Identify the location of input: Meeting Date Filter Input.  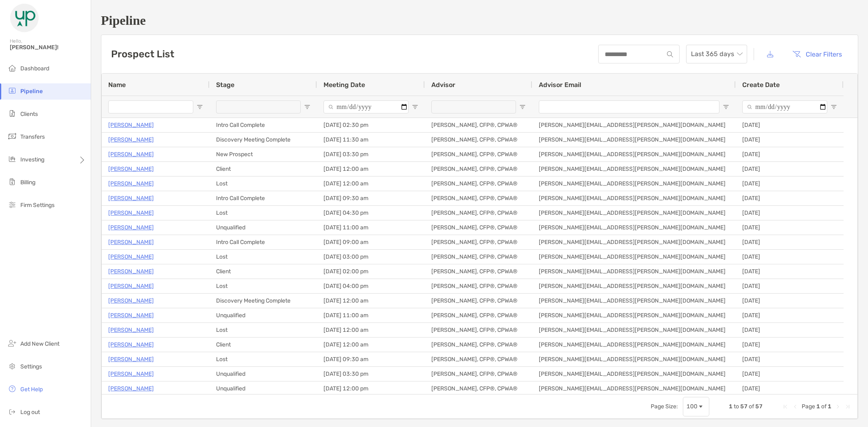
(366, 107).